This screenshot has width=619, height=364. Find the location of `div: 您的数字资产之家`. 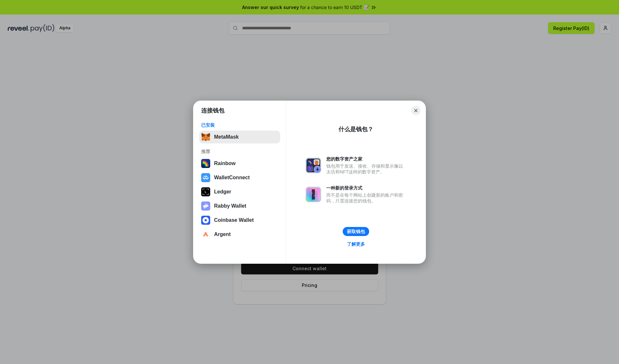

div: 您的数字资产之家 is located at coordinates (367, 159).